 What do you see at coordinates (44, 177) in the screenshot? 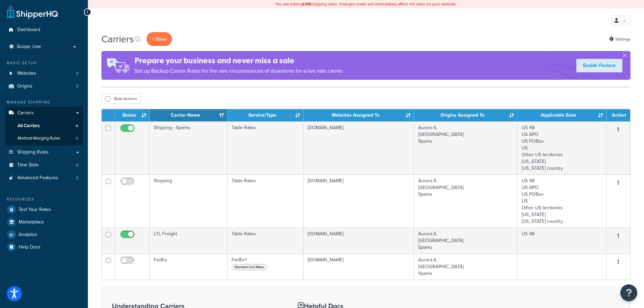
I see `a: Advanced Features 3` at bounding box center [44, 177].